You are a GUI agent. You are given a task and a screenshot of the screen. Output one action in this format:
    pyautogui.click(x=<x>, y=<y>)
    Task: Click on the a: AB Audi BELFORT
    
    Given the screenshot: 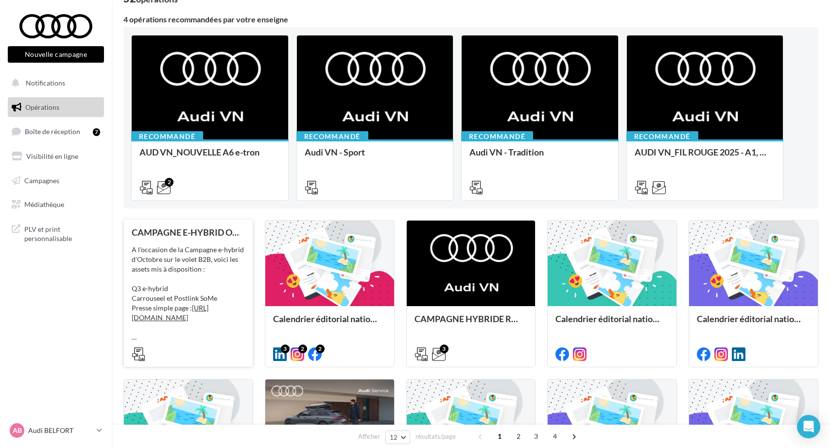 What is the action you would take?
    pyautogui.click(x=56, y=431)
    